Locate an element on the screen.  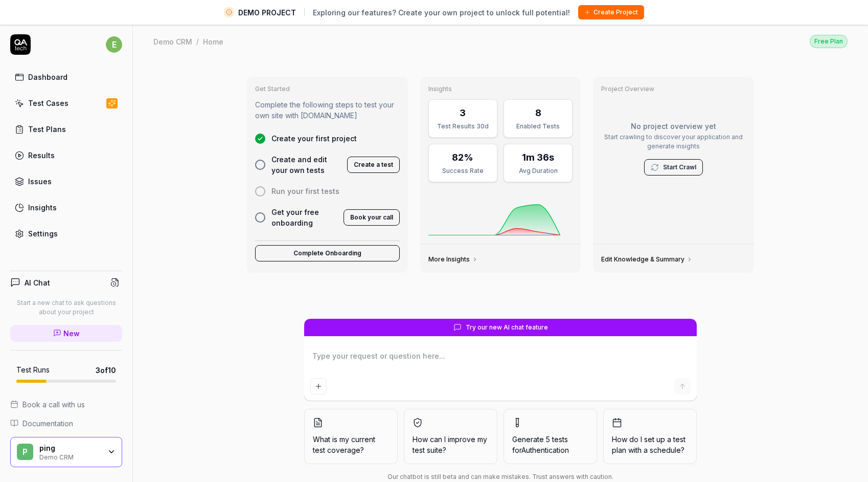
button: Free Plan is located at coordinates (829, 41).